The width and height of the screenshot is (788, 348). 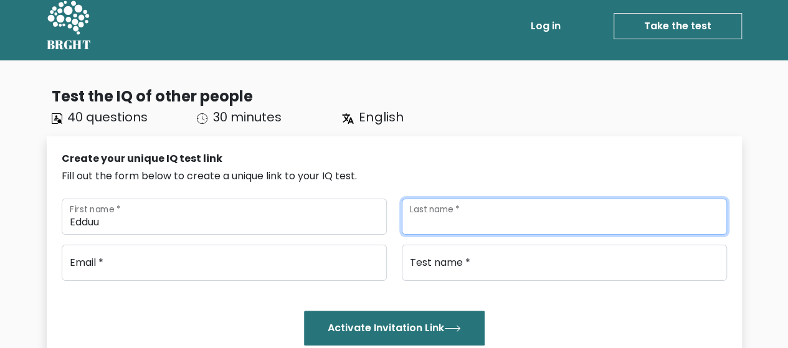 I want to click on span: English, so click(x=381, y=117).